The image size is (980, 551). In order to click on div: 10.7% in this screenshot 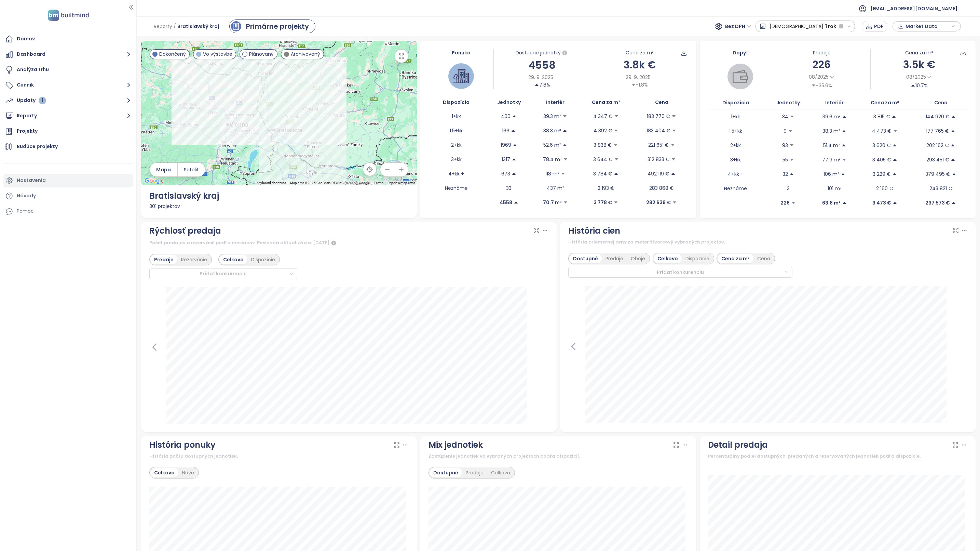, I will do `click(919, 85)`.